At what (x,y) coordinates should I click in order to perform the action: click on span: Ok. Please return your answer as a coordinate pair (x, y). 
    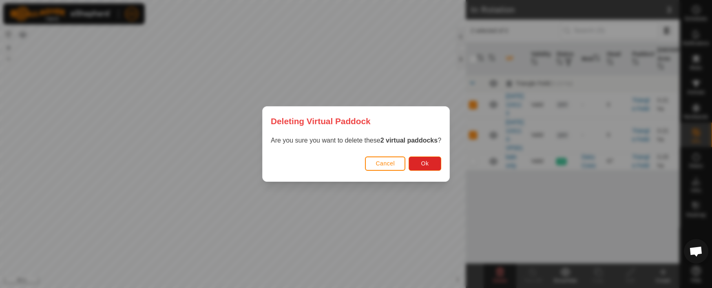
    Looking at the image, I should click on (425, 163).